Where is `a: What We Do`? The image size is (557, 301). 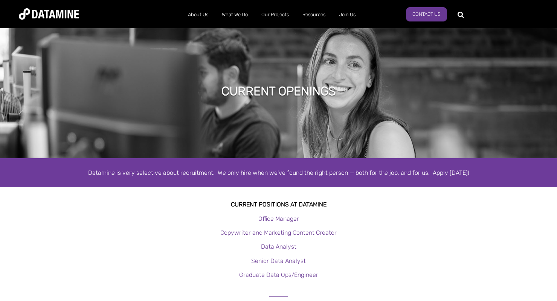
a: What We Do is located at coordinates (235, 15).